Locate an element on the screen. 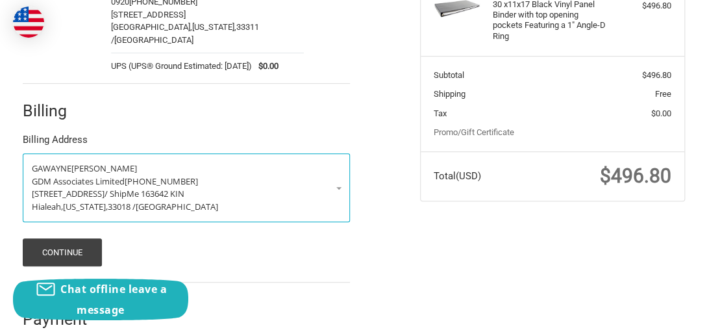 The height and width of the screenshot is (330, 707). a: Promo/Gift Certificate is located at coordinates (474, 132).